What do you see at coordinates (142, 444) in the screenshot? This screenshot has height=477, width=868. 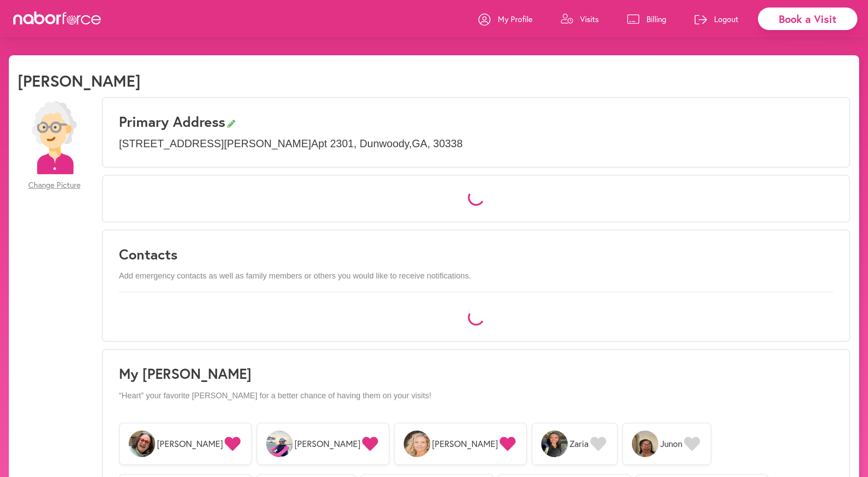 I see `img: qxrmk64PQ8O9mkDvtOHm` at bounding box center [142, 444].